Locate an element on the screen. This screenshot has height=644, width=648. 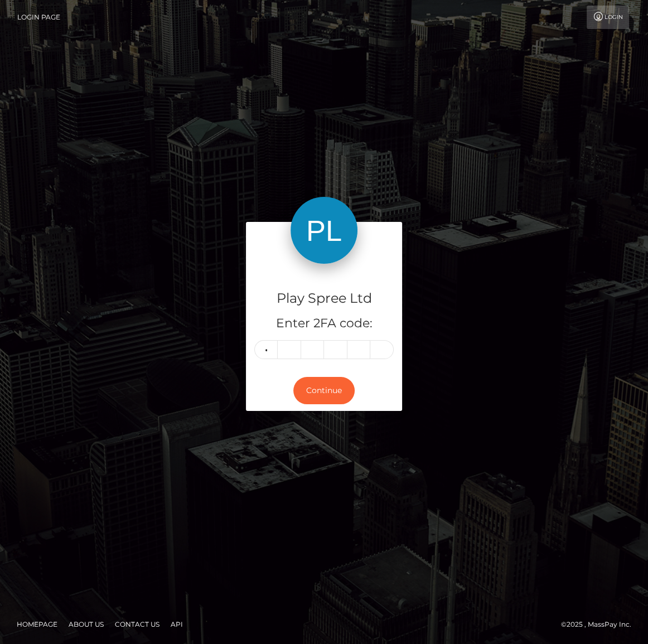
div: © 2025 , MassPay Inc. is located at coordinates (600, 624).